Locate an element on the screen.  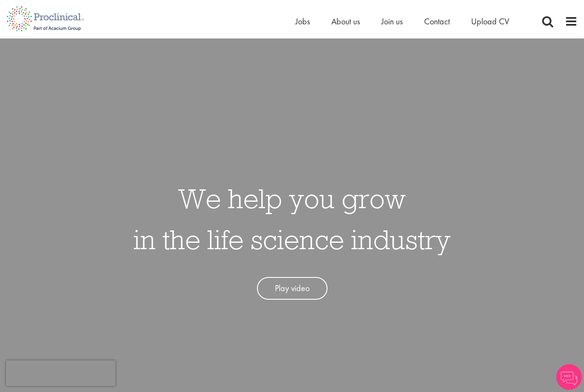
span: Join us is located at coordinates (392, 21).